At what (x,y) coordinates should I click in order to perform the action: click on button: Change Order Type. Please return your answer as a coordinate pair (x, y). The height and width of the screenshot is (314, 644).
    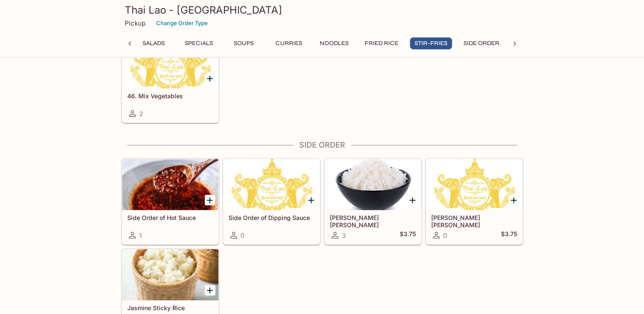
    Looking at the image, I should click on (182, 23).